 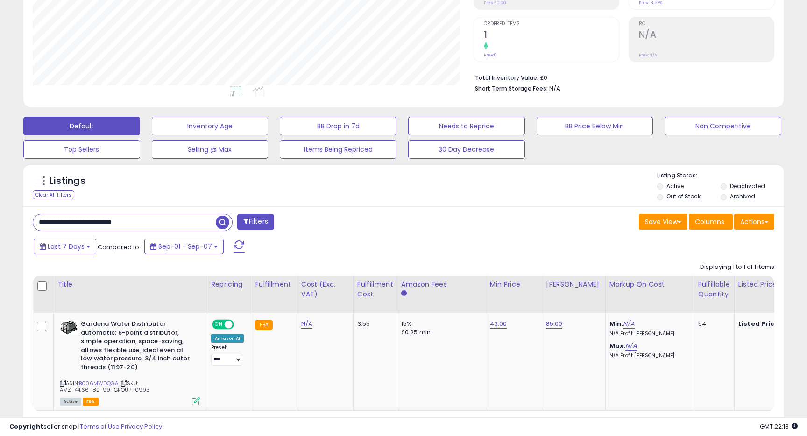 I want to click on button: Actions, so click(x=754, y=222).